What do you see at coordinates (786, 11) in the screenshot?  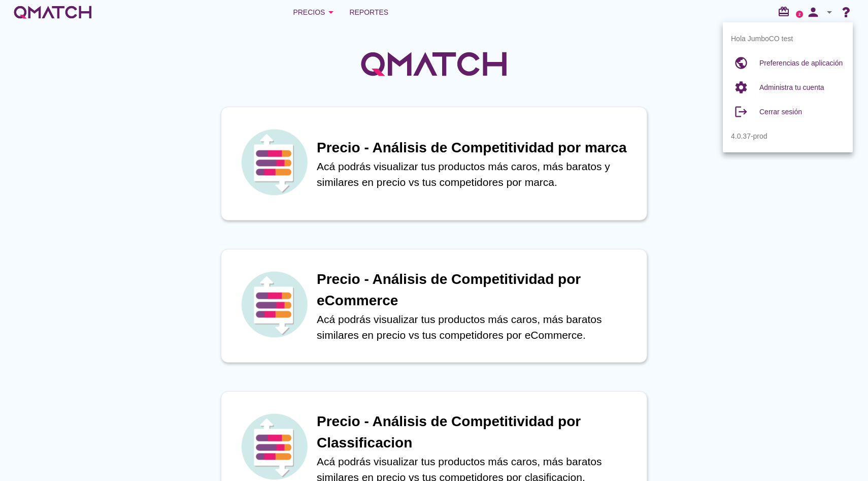 I see `i: redeem` at bounding box center [786, 11].